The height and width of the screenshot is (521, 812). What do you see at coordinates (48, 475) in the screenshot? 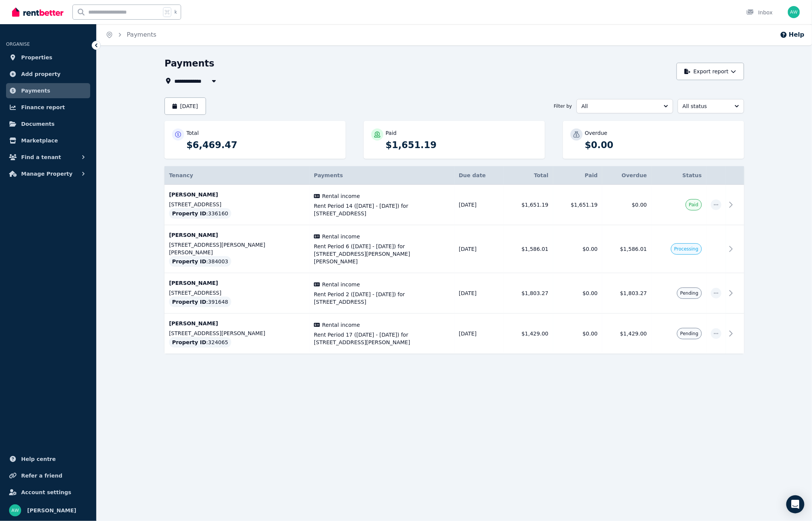
I see `a: Refer a friend` at bounding box center [48, 475].